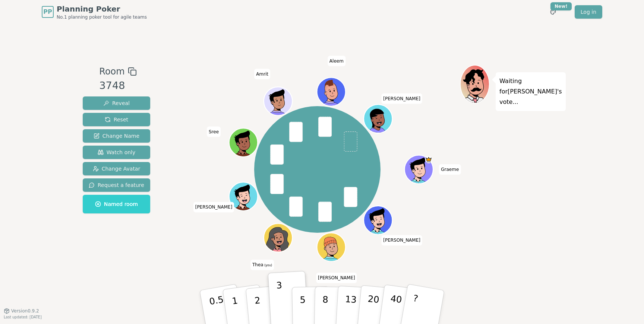  I want to click on button: Reveal, so click(117, 103).